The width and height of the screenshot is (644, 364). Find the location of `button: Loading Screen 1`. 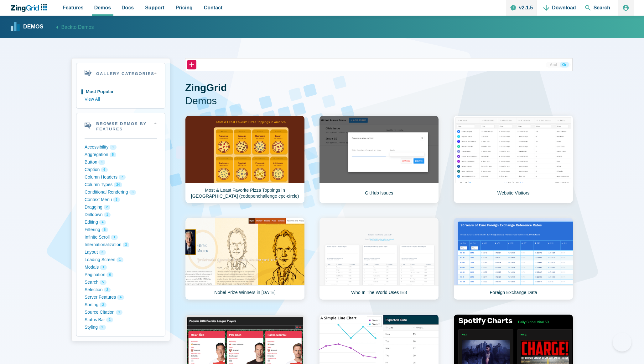

button: Loading Screen 1 is located at coordinates (121, 260).